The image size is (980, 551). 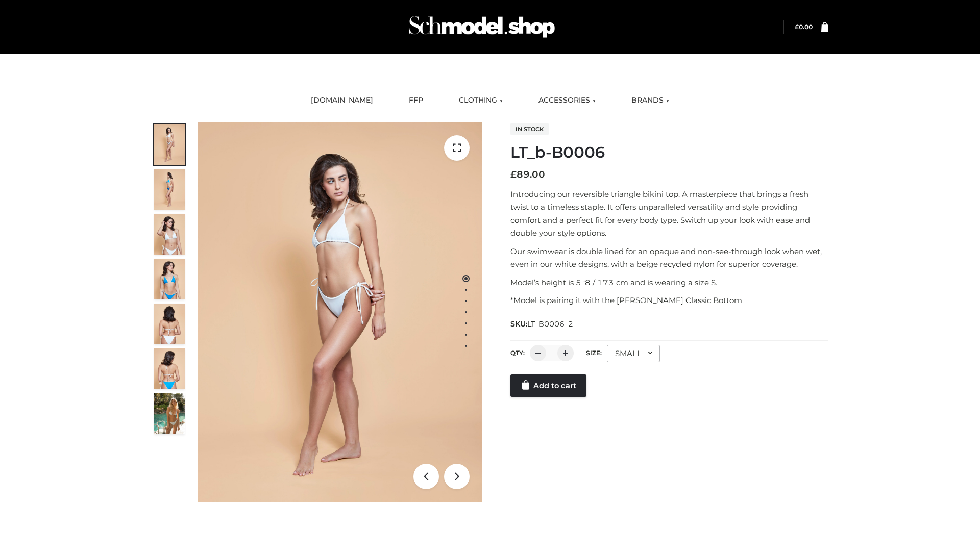 I want to click on a: BRANDS, so click(x=650, y=101).